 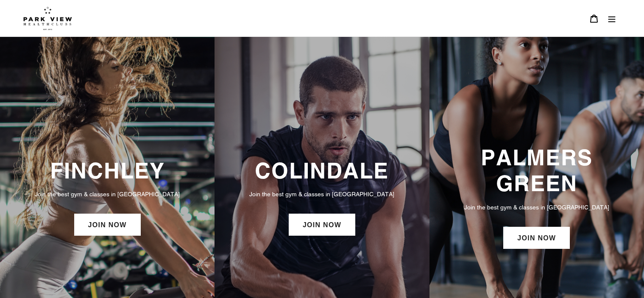 What do you see at coordinates (322, 224) in the screenshot?
I see `a: JOIN NOW: Colindale Membership` at bounding box center [322, 224].